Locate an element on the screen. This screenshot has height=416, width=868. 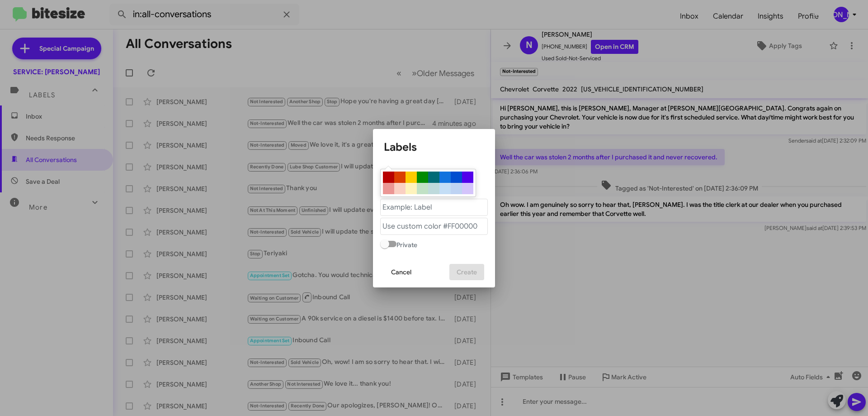
div: #BED3F3 is located at coordinates (456, 188).